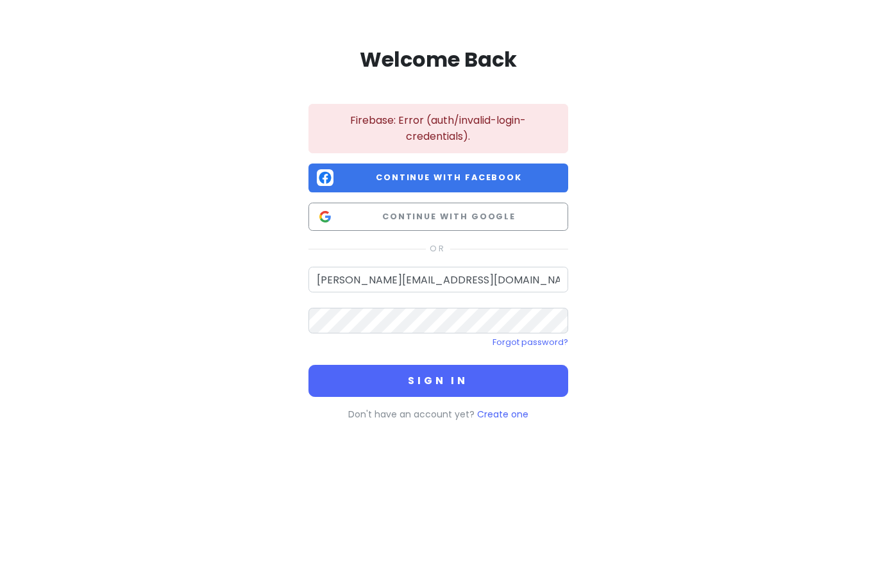 This screenshot has width=876, height=588. Describe the element at coordinates (449, 177) in the screenshot. I see `span: Continue with Facebook` at that location.